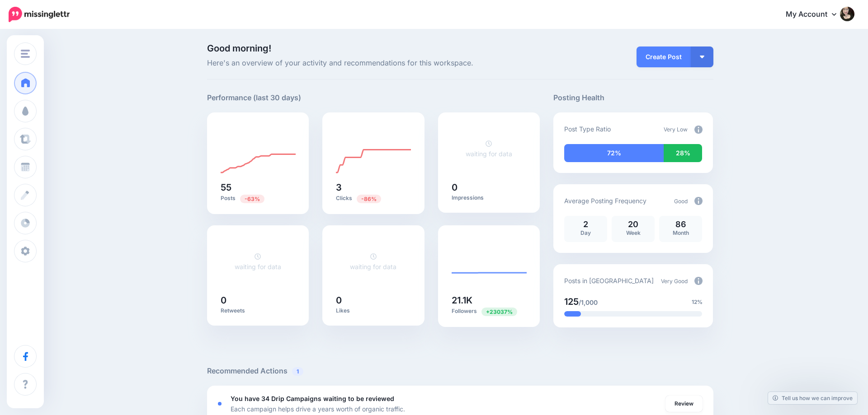 This screenshot has height=415, width=868. I want to click on h5: 21.1K, so click(489, 301).